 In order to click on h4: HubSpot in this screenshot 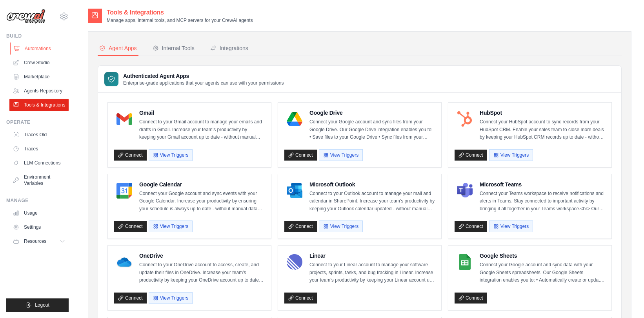, I will do `click(543, 113)`.